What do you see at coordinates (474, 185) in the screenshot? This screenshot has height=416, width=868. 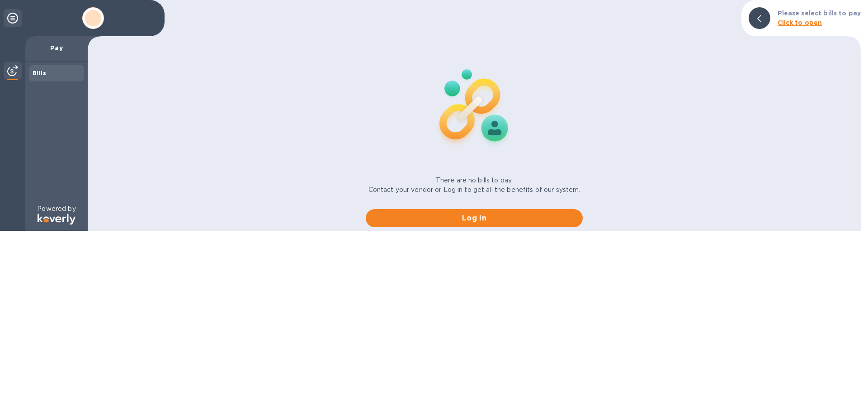 I see `p: There are no bills to pay. Contact your vendor or Log in to get all the benefits of our system.` at bounding box center [474, 185].